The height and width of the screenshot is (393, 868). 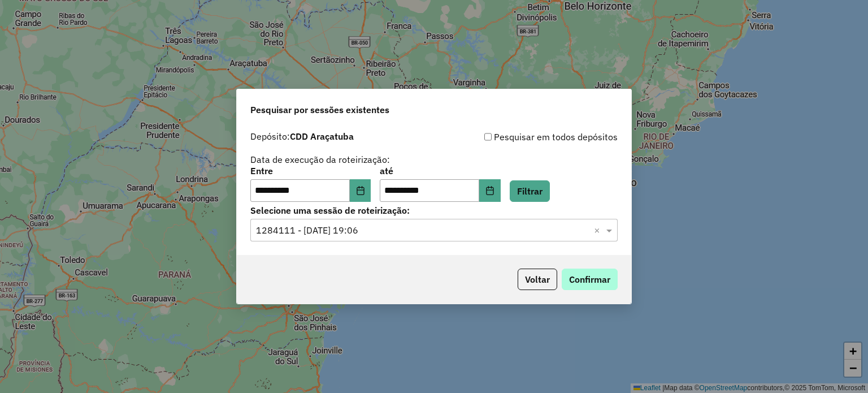 I want to click on button: Voltar, so click(x=537, y=279).